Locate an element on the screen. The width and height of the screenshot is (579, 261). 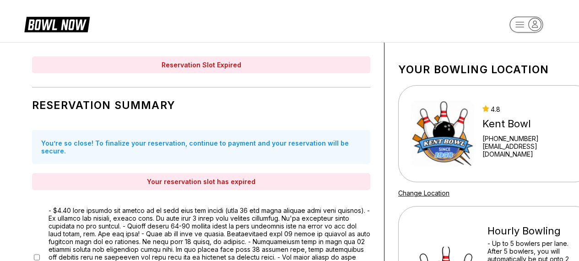
div: You’re so close! To finalize your reservation, continue to payment and your reservation will be s... is located at coordinates (201, 147).